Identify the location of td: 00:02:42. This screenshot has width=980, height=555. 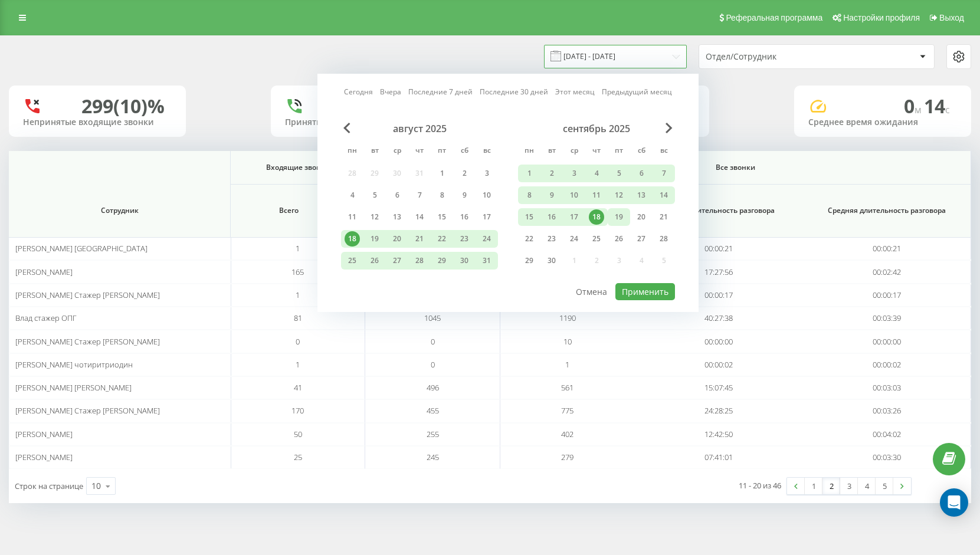
(887, 272).